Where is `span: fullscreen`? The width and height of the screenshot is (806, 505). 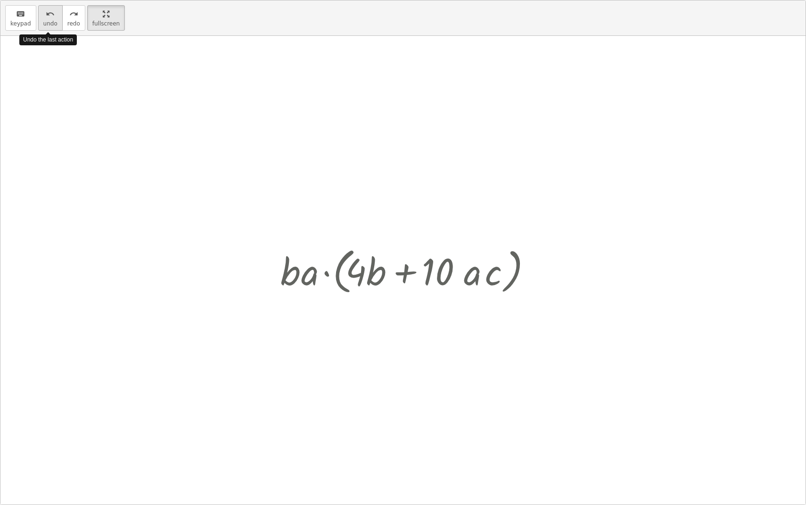 span: fullscreen is located at coordinates (106, 24).